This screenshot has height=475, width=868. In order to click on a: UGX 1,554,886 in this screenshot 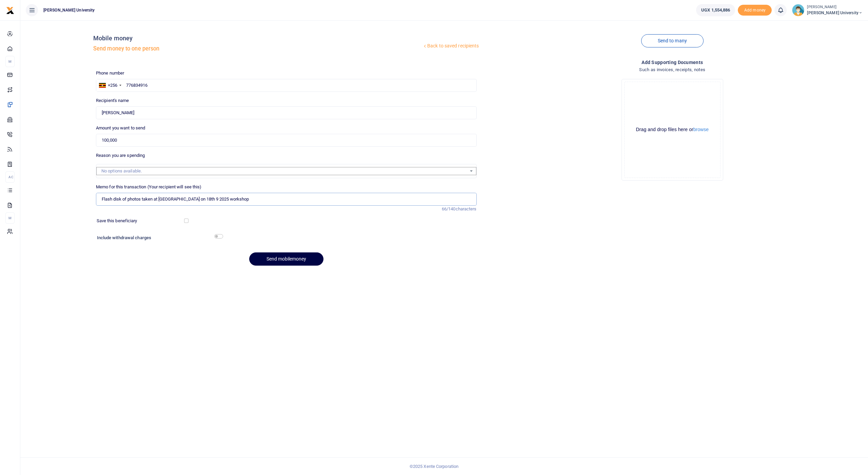, I will do `click(716, 10)`.